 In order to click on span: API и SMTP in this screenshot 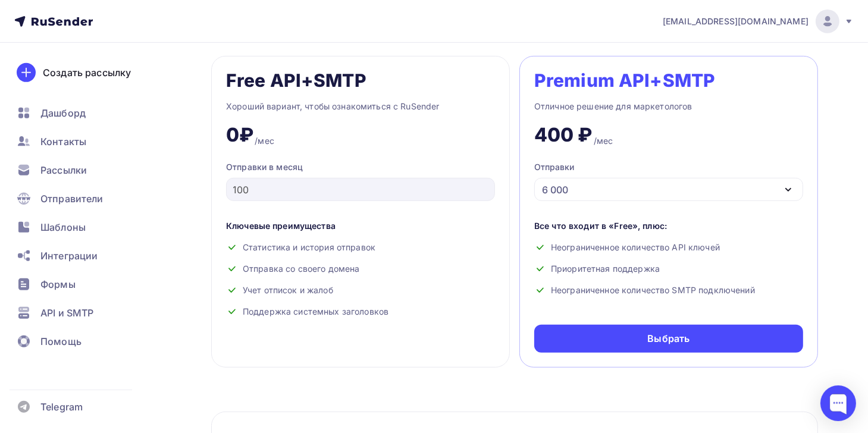, I will do `click(67, 313)`.